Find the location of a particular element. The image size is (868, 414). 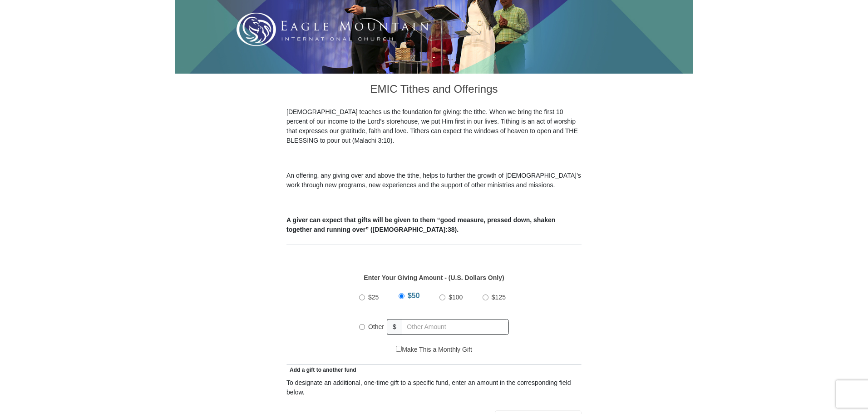

span: Other is located at coordinates (376, 326).